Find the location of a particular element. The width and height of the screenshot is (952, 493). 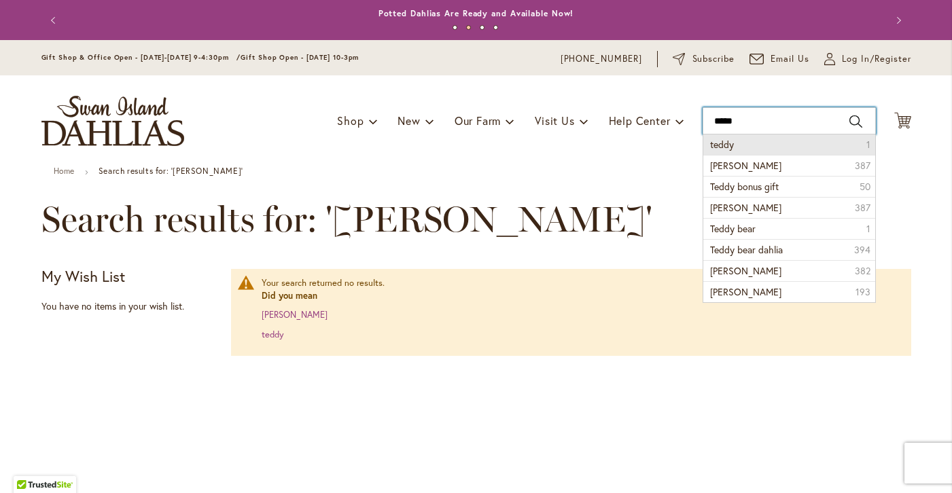

button: 2 of 4 is located at coordinates (468, 27).